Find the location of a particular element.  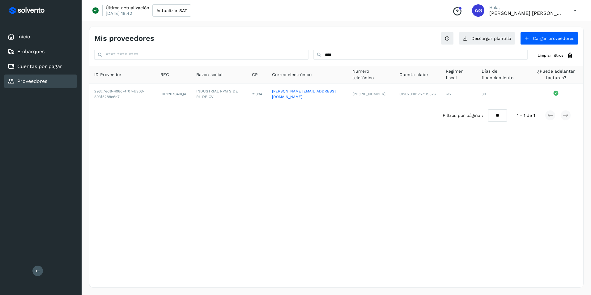

span: Actualizar SAT is located at coordinates (171, 11).